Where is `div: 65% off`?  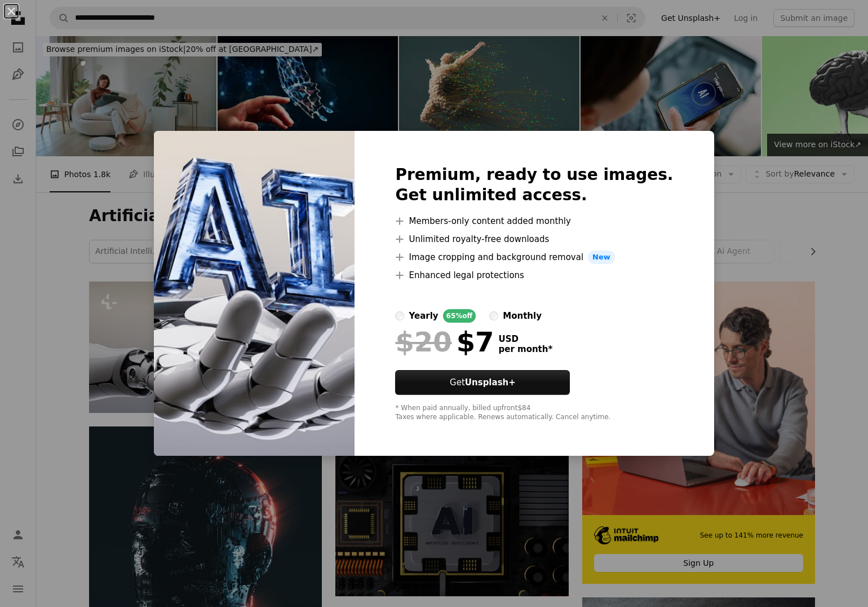 div: 65% off is located at coordinates (460, 316).